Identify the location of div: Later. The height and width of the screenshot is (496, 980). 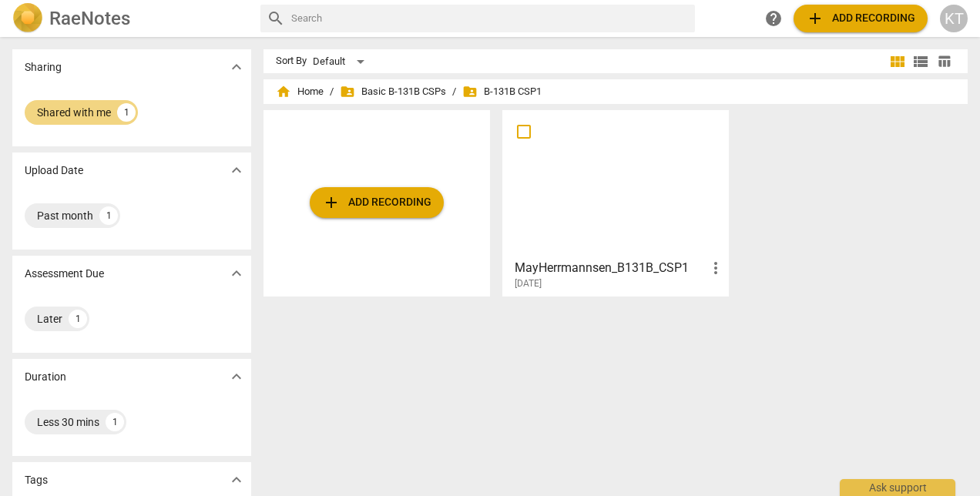
(49, 319).